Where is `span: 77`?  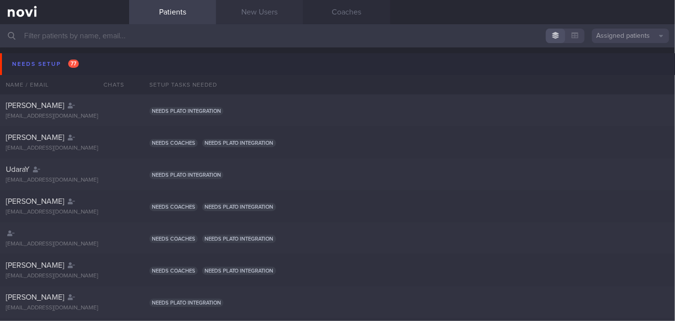
span: 77 is located at coordinates (73, 63).